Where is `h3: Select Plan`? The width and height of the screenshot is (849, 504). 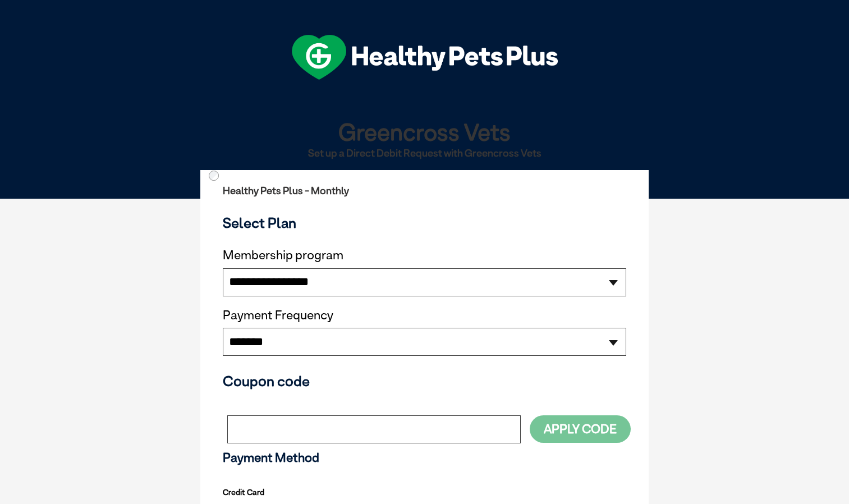
h3: Select Plan is located at coordinates (424, 223).